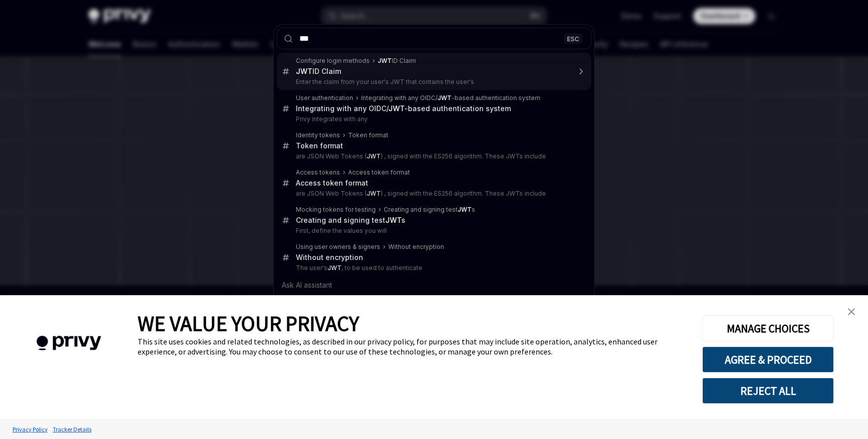  What do you see at coordinates (768, 360) in the screenshot?
I see `button: AGREE & PROCEED` at bounding box center [768, 360].